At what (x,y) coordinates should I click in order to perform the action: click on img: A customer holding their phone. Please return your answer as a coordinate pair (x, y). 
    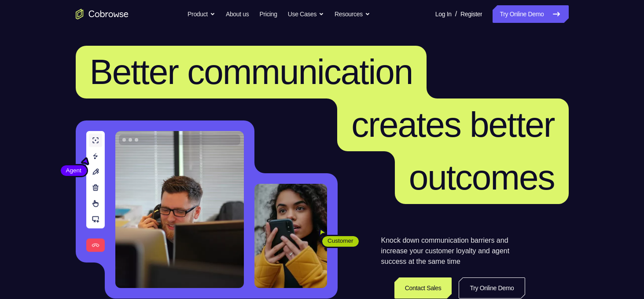
    Looking at the image, I should click on (291, 235).